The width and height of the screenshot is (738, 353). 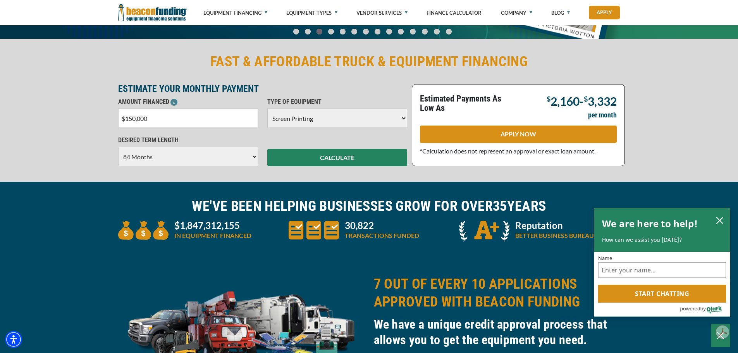 I want to click on span: *Calculation does not represent an approval or exact loan amount., so click(x=507, y=151).